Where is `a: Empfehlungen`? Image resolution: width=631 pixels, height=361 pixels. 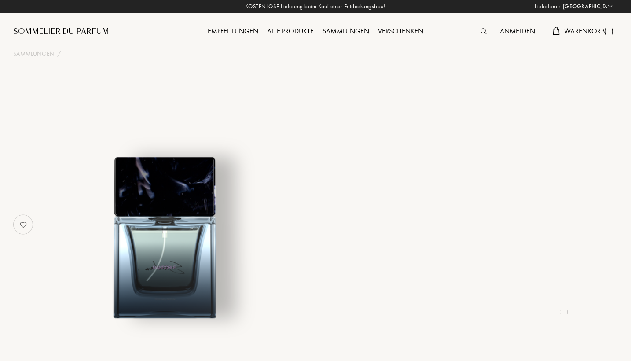
a: Empfehlungen is located at coordinates (233, 31).